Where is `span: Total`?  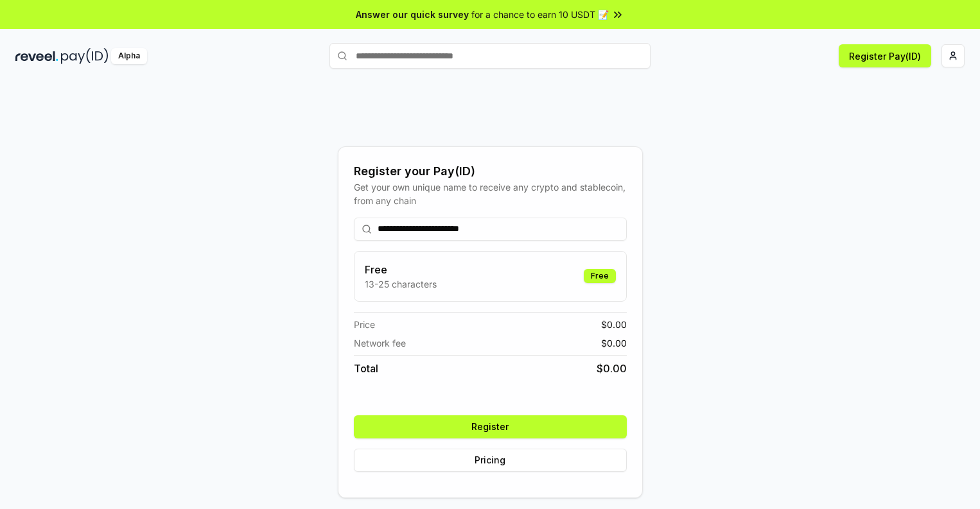
span: Total is located at coordinates (366, 368).